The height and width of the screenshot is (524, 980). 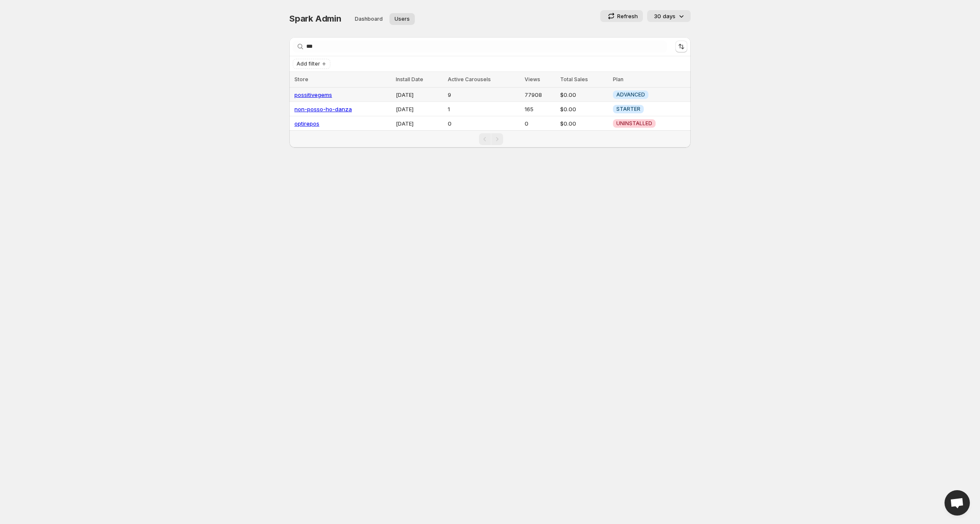 I want to click on button: Sort the results, so click(x=682, y=47).